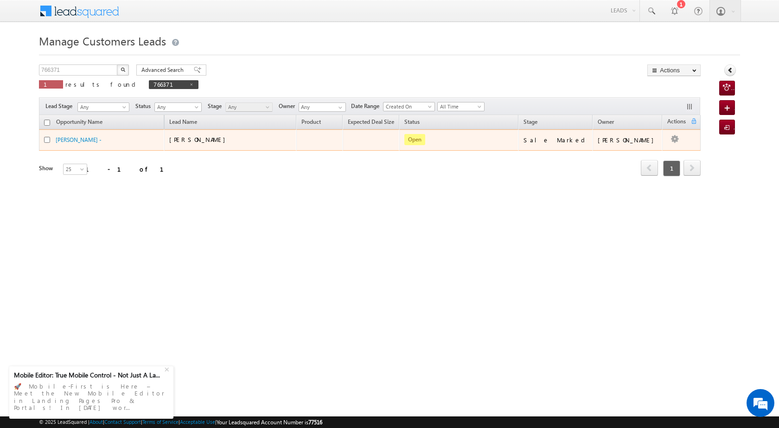 This screenshot has height=428, width=779. What do you see at coordinates (130, 169) in the screenshot?
I see `div: 1 - 1 of 1` at bounding box center [130, 169].